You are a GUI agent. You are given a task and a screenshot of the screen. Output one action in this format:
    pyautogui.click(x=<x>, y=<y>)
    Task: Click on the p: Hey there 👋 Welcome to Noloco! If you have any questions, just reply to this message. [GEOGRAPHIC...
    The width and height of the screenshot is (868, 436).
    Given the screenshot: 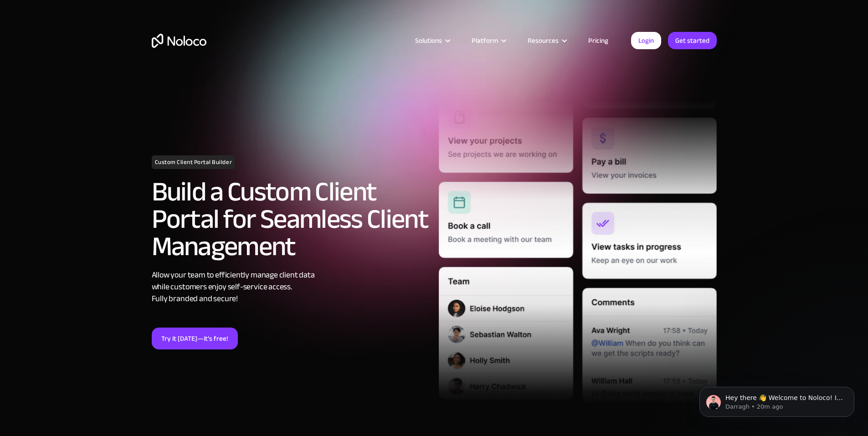 What is the action you would take?
    pyautogui.click(x=99, y=30)
    